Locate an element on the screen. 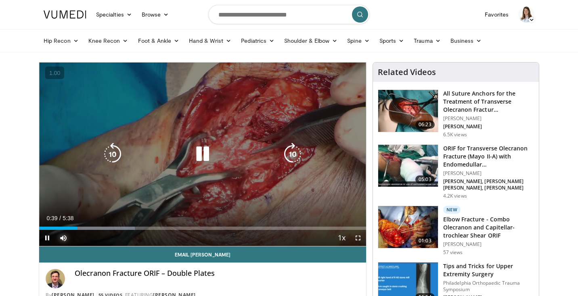 The image size is (578, 296). a: Shoulder & Elbow is located at coordinates (311, 41).